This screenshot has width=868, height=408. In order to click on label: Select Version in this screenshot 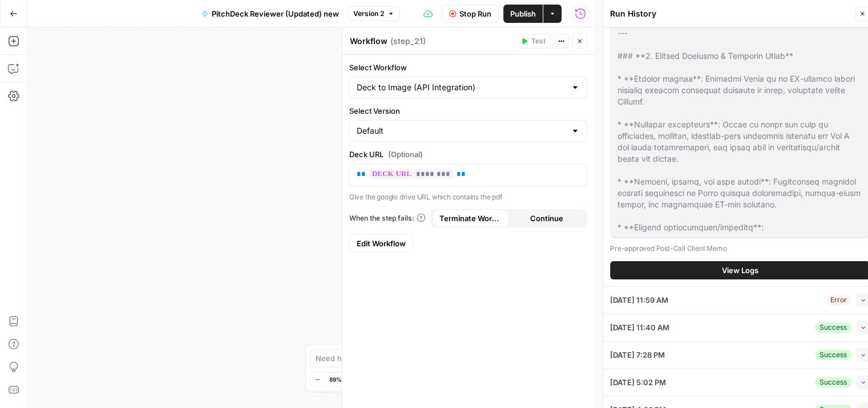, I will do `click(468, 110)`.